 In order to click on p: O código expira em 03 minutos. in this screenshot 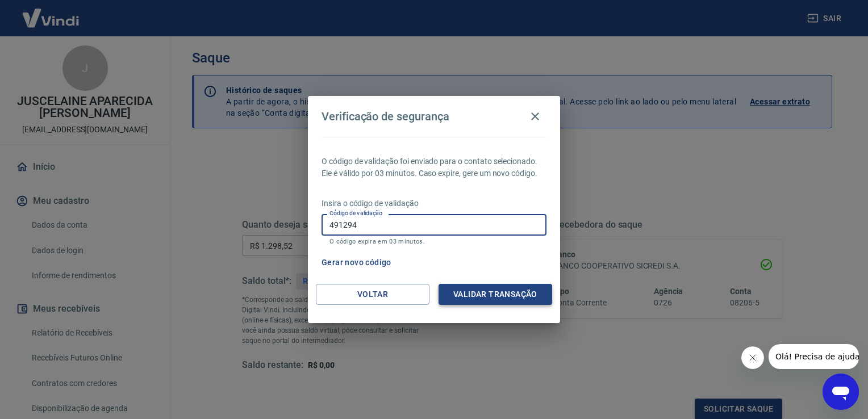, I will do `click(434, 241)`.